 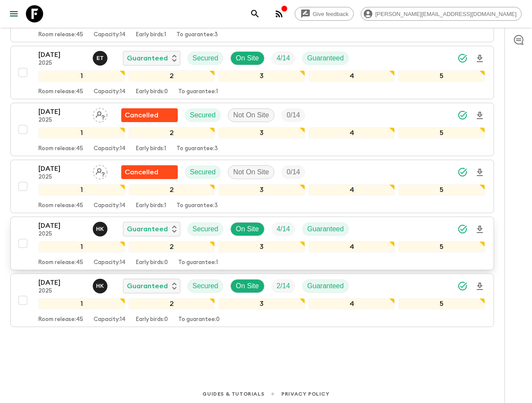 What do you see at coordinates (14, 14) in the screenshot?
I see `button: menu` at bounding box center [14, 14].